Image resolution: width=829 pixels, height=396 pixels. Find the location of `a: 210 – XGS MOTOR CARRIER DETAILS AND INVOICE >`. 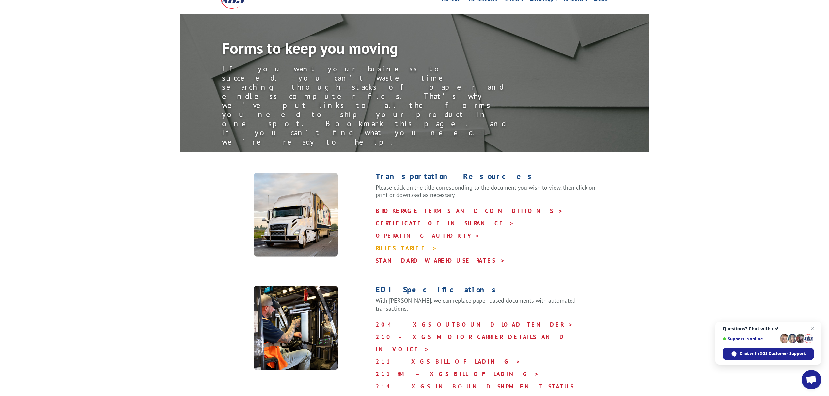

a: 210 – XGS MOTOR CARRIER DETAILS AND INVOICE > is located at coordinates (470, 343).